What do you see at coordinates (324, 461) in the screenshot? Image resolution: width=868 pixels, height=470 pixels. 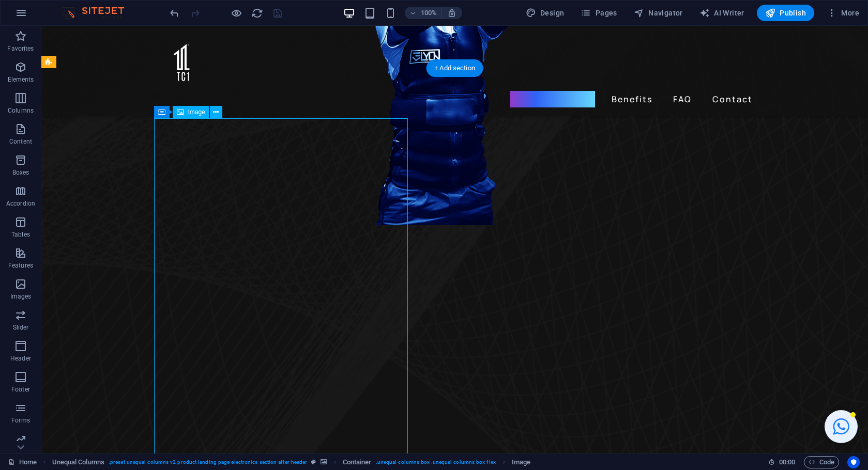 I see `i: This element contains a background` at bounding box center [324, 461].